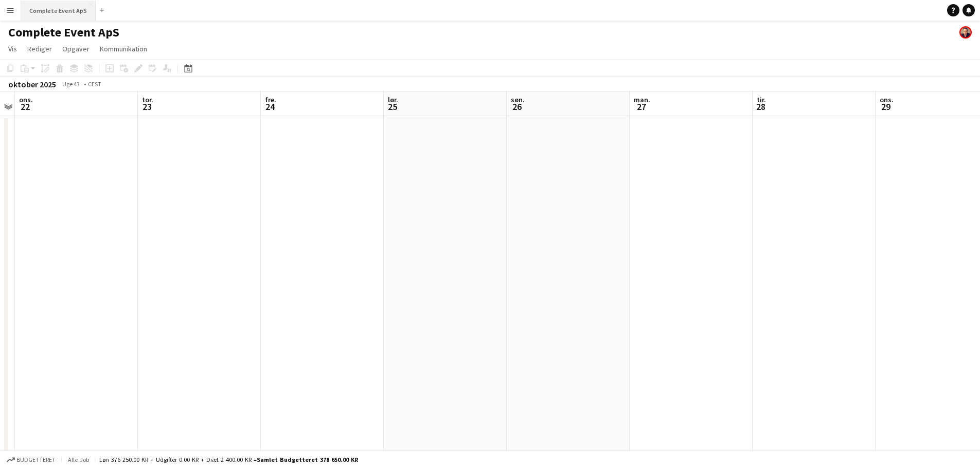 This screenshot has height=468, width=980. Describe the element at coordinates (760, 106) in the screenshot. I see `span: 28` at that location.